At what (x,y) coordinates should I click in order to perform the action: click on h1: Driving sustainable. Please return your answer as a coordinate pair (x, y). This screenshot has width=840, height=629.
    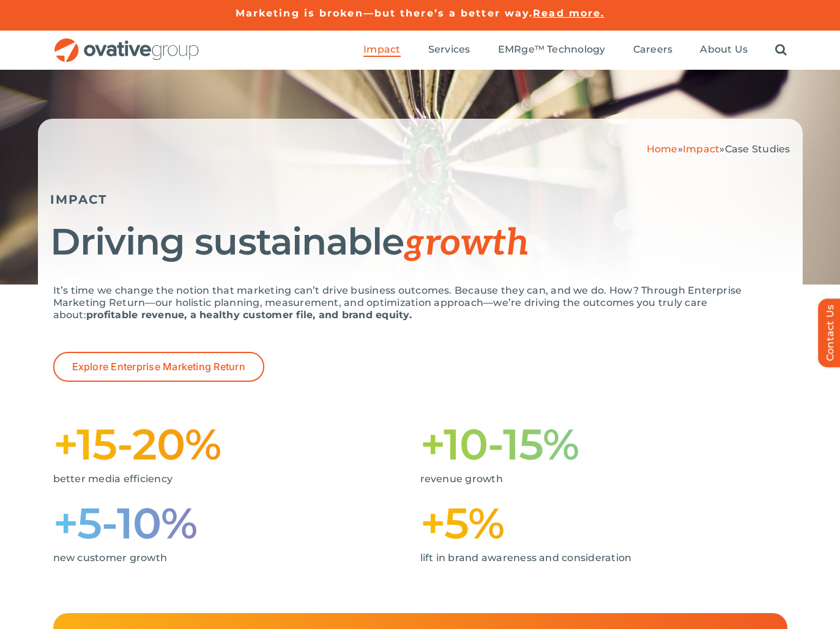
    Looking at the image, I should click on (420, 242).